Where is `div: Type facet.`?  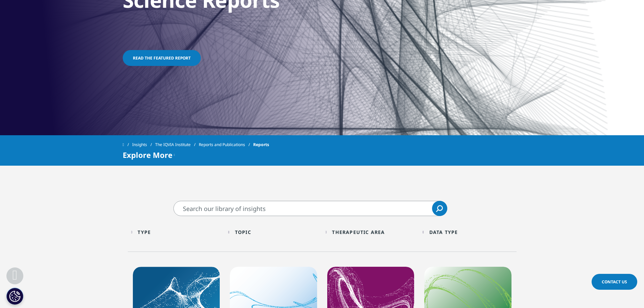 div: Type facet. is located at coordinates (144, 232).